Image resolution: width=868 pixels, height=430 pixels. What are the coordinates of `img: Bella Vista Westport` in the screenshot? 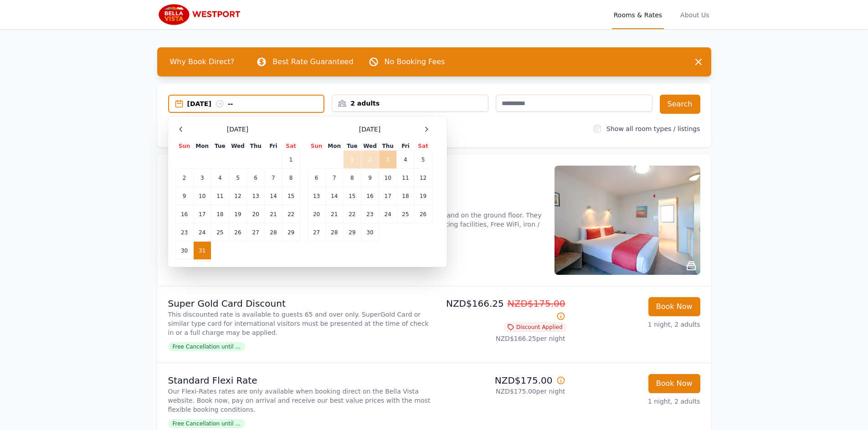 It's located at (201, 15).